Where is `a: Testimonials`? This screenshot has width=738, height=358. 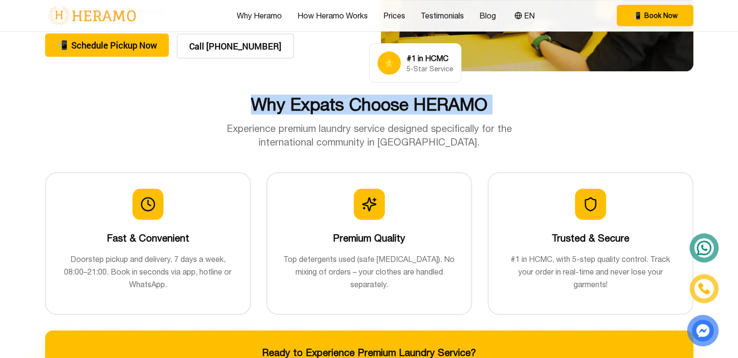 a: Testimonials is located at coordinates (442, 16).